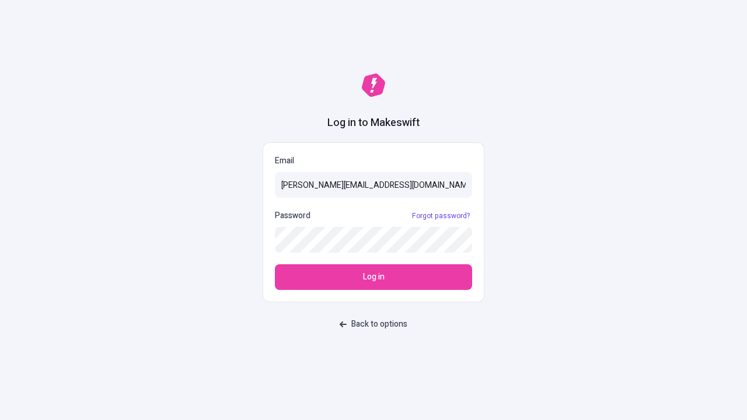  What do you see at coordinates (380, 325) in the screenshot?
I see `span: Back to options` at bounding box center [380, 325].